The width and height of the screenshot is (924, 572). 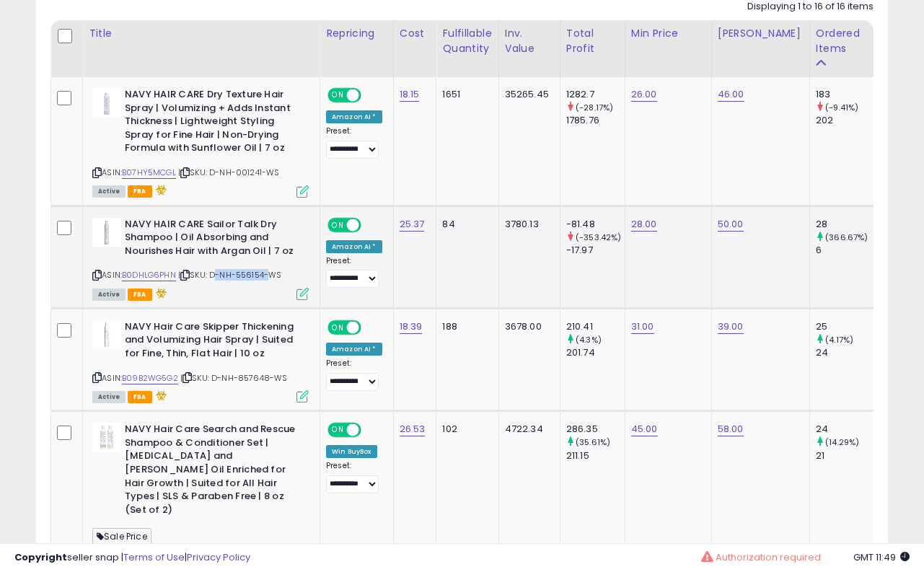 I want to click on b: NAVY Hair Care Skipper Thickening and Volumizing Hair Spray | Suited for Fine, Thin, Flat Hair | ..., so click(x=212, y=342).